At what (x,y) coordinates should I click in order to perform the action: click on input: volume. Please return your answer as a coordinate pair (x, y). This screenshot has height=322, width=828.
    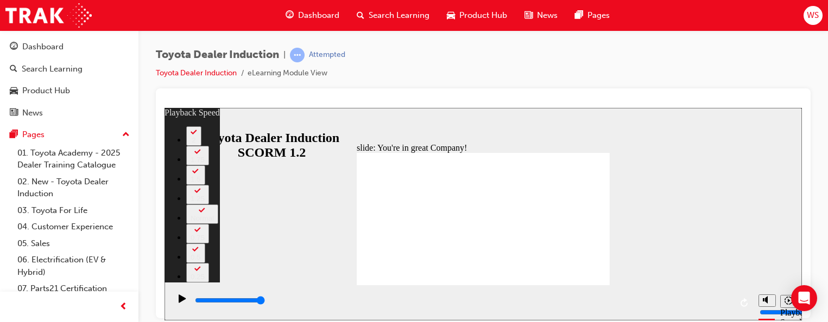
    Looking at the image, I should click on (630, 205).